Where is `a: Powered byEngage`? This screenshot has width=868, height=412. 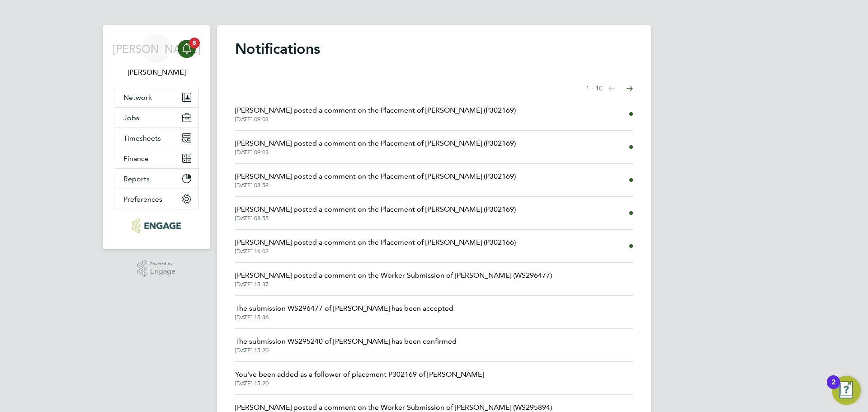
a: Powered byEngage is located at coordinates (157, 269).